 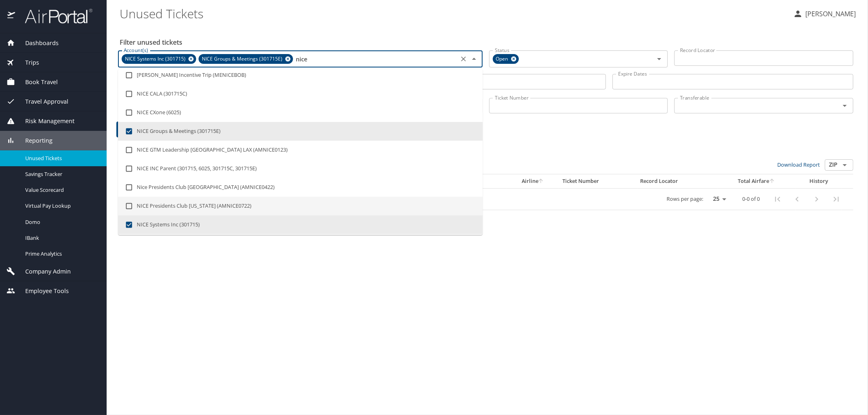 I want to click on span: Employee Tools, so click(x=42, y=291).